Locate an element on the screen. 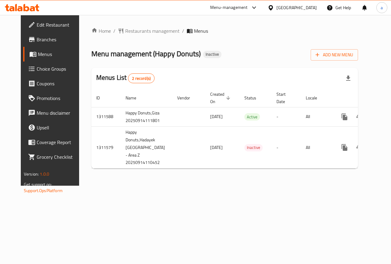 The image size is (391, 264). span: Menu disclaimer is located at coordinates (59, 113).